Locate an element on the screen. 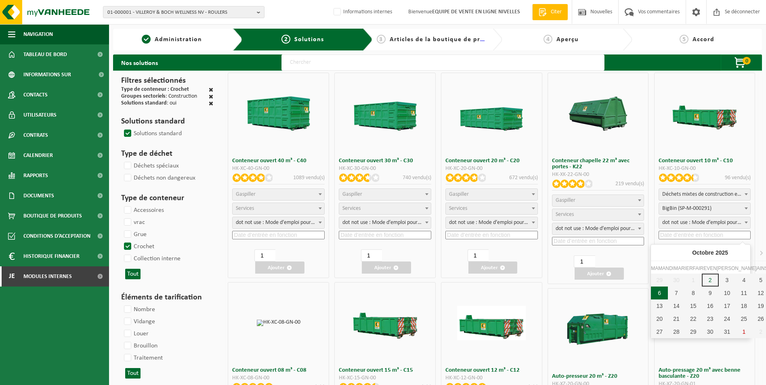  div: 21 is located at coordinates (676, 319).